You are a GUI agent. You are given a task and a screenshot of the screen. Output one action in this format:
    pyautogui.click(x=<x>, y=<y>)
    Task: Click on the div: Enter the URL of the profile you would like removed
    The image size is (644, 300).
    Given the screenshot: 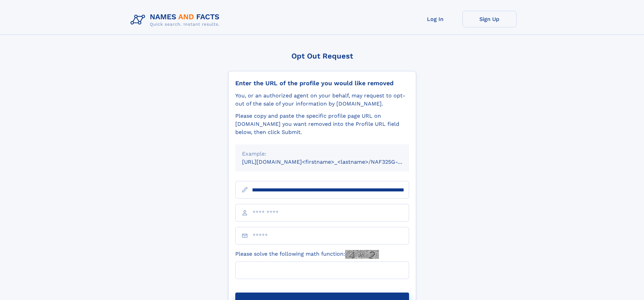 What is the action you would take?
    pyautogui.click(x=322, y=83)
    